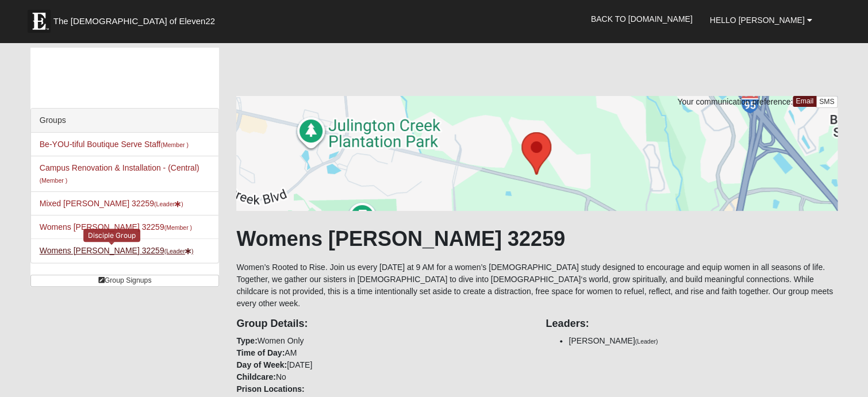  Describe the element at coordinates (735, 102) in the screenshot. I see `span: Your communication preference:` at that location.